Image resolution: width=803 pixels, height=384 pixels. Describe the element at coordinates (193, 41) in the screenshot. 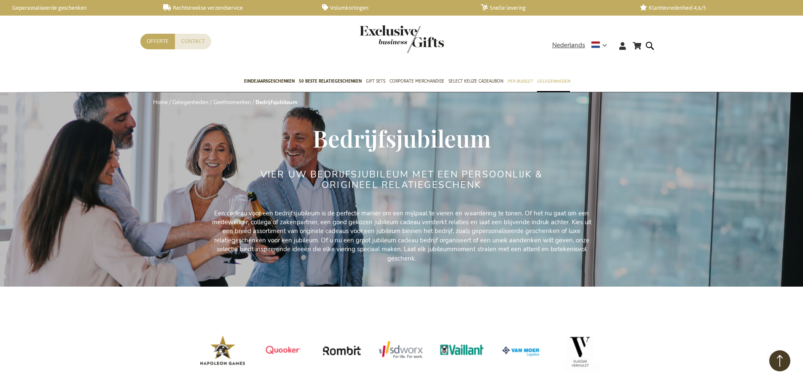

I see `a: Contact` at that location.